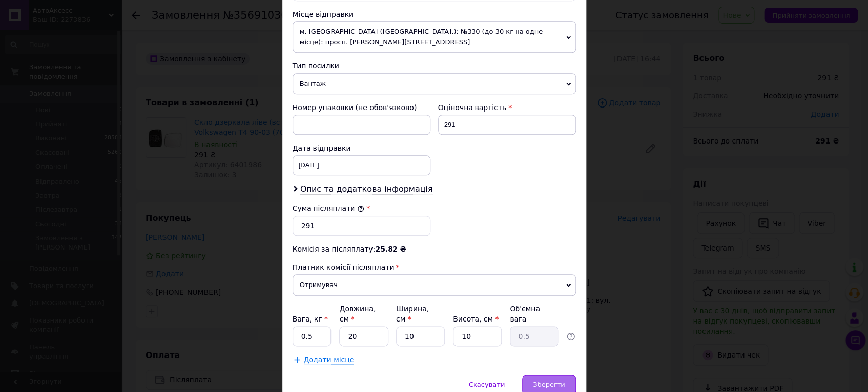  Describe the element at coordinates (323, 14) in the screenshot. I see `span: Місце відправки` at that location.